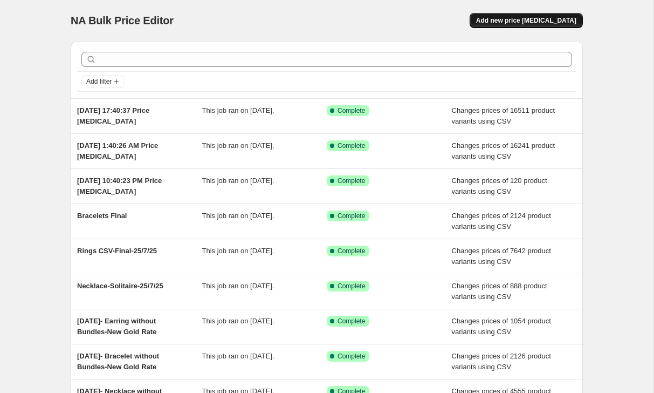  I want to click on span: Add filter, so click(99, 81).